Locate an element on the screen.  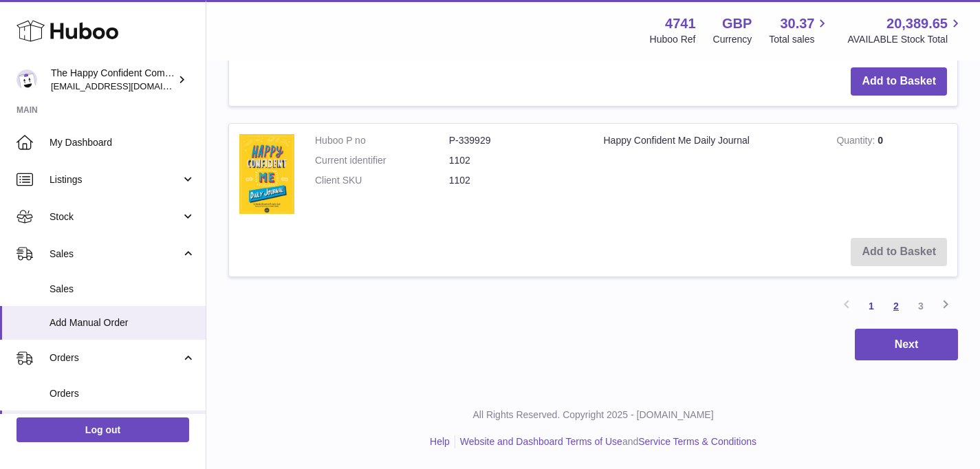
a: 3 is located at coordinates (921, 306).